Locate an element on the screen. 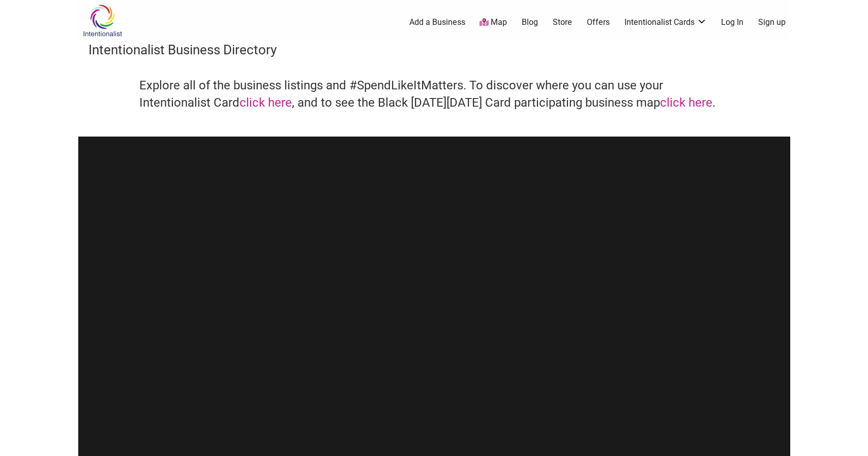  a: Log In is located at coordinates (732, 22).